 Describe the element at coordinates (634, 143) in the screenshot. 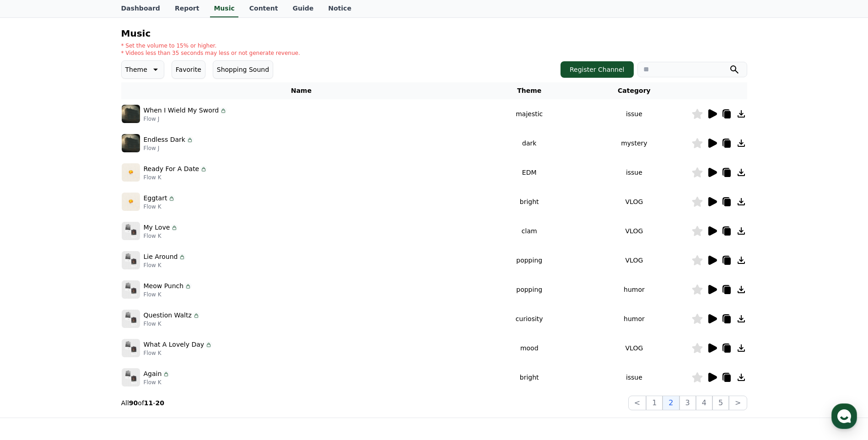

I see `td: mystery` at that location.